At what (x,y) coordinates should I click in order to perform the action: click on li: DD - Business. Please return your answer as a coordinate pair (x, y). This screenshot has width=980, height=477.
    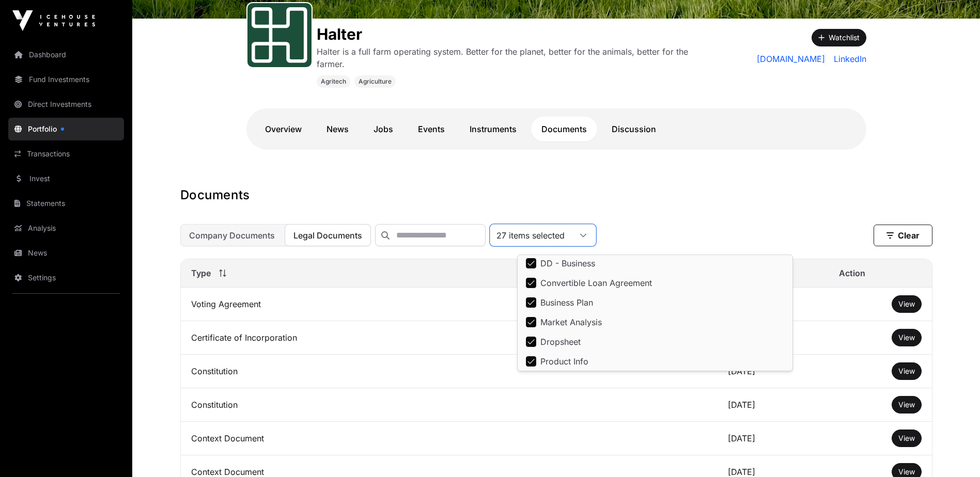
    Looking at the image, I should click on (655, 264).